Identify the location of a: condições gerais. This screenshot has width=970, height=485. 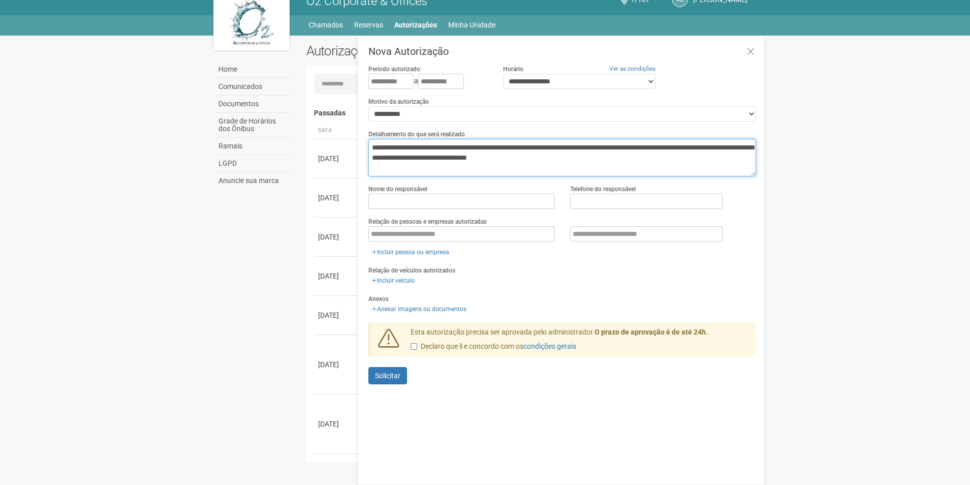
(550, 346).